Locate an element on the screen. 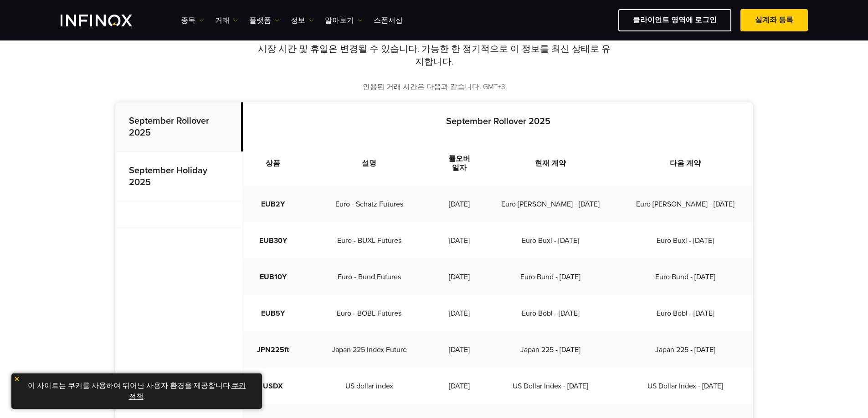 The image size is (868, 418). a: 알아보기 is located at coordinates (344, 20).